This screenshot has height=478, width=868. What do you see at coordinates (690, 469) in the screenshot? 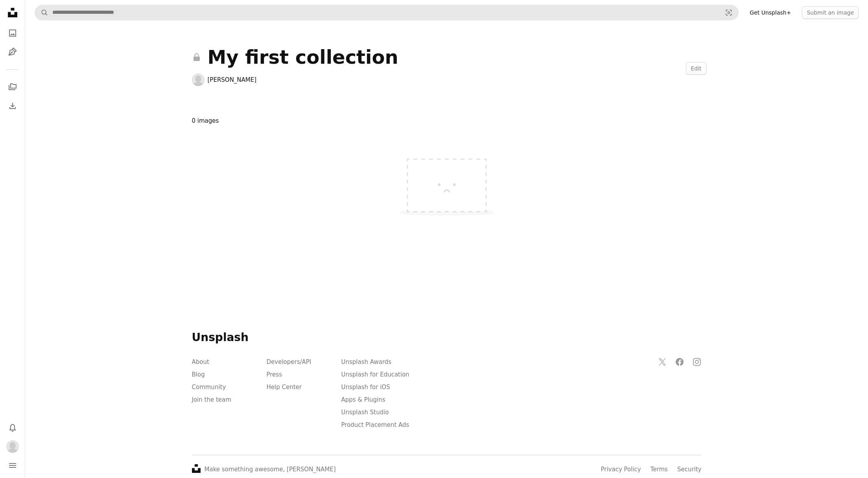
I see `a: Security` at bounding box center [690, 469].